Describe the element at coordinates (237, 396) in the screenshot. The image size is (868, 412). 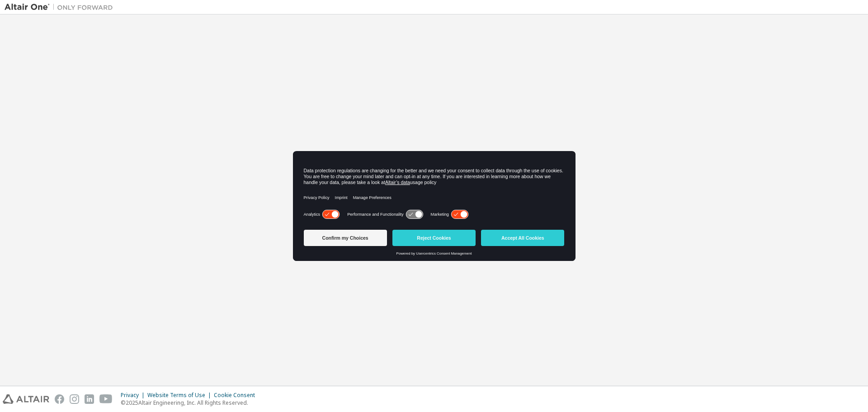
I see `div: Cookie Consent` at that location.